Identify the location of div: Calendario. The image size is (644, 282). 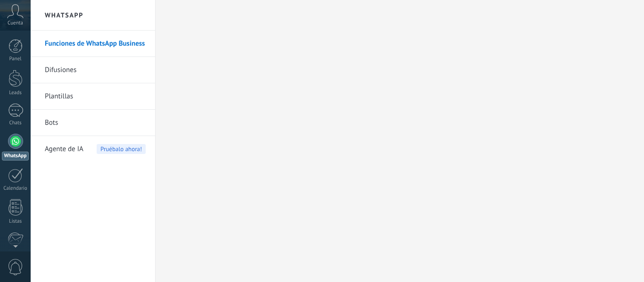
(16, 188).